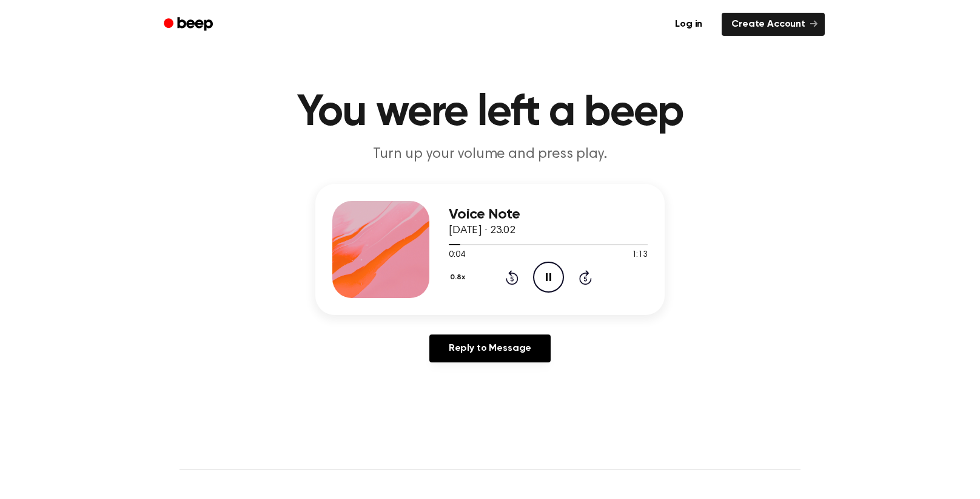 This screenshot has height=499, width=980. I want to click on h3: Voice Note, so click(549, 214).